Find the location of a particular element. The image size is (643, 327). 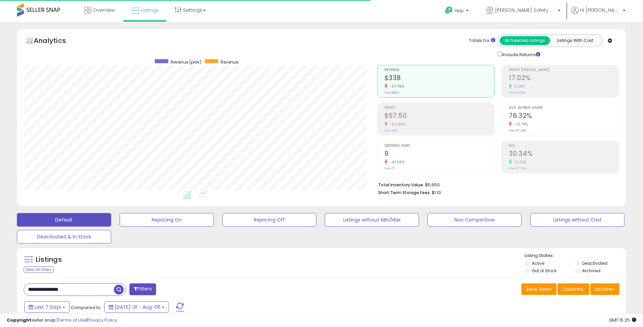

h2: $338 is located at coordinates (440, 78).